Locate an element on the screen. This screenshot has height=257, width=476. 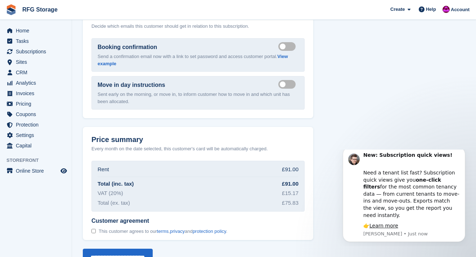
span: Capital is located at coordinates (37, 145).